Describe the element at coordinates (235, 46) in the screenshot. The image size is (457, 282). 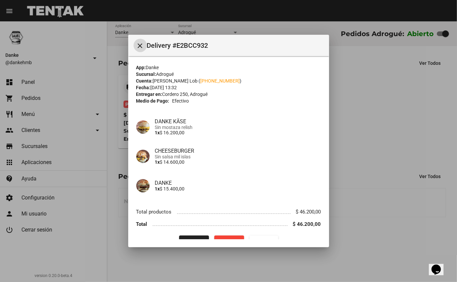
I see `span: Delivery #E2BCC932` at that location.